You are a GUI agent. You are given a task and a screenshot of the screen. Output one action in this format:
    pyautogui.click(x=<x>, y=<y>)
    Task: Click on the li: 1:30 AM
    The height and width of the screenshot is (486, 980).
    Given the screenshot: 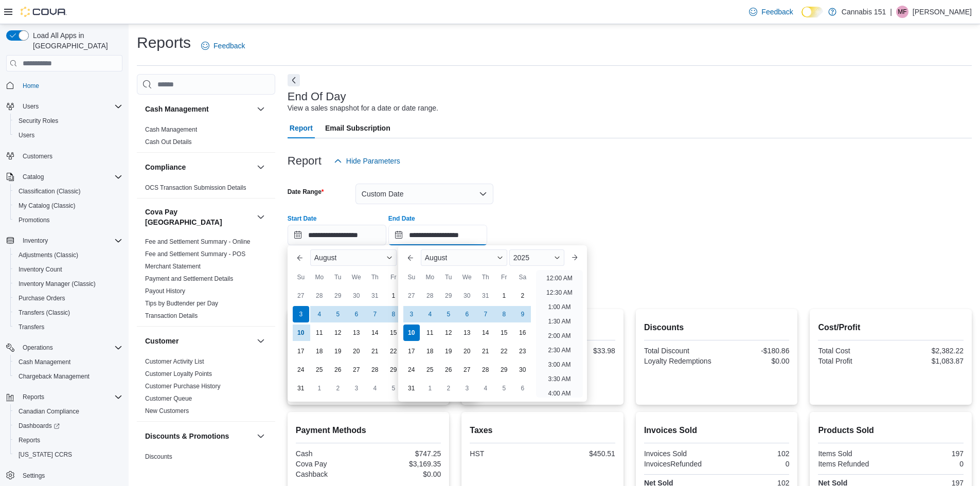 What is the action you would take?
    pyautogui.click(x=559, y=321)
    